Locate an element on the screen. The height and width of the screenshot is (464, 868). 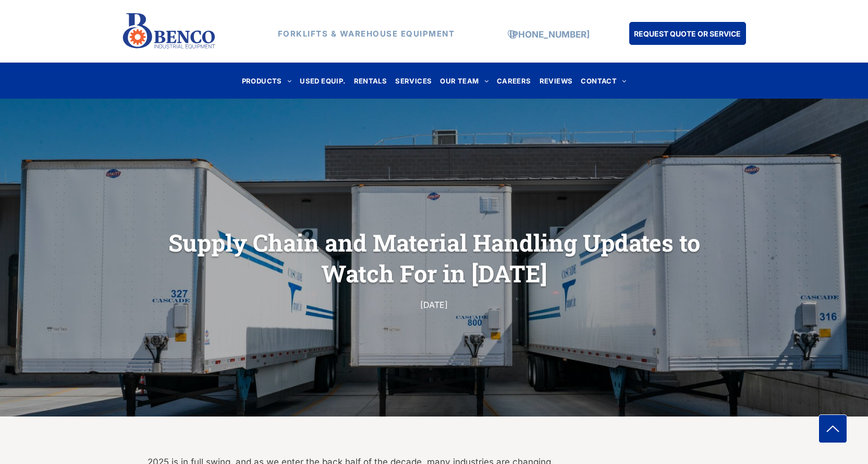
strong: FORKLIFTS & WAREHOUSE EQUIPMENT is located at coordinates (367, 33).